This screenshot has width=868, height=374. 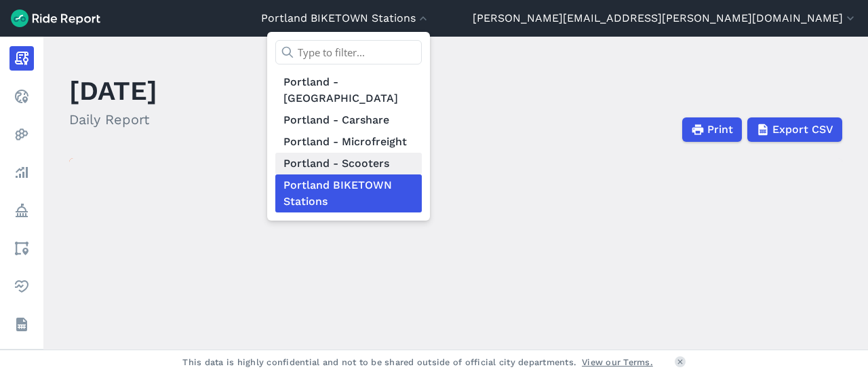 What do you see at coordinates (349, 164) in the screenshot?
I see `a: Portland - Scooters` at bounding box center [349, 164].